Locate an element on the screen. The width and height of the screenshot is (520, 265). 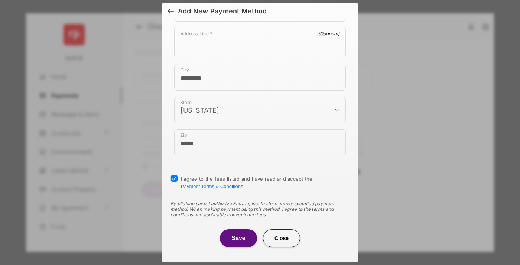
button: Close is located at coordinates (281, 238).